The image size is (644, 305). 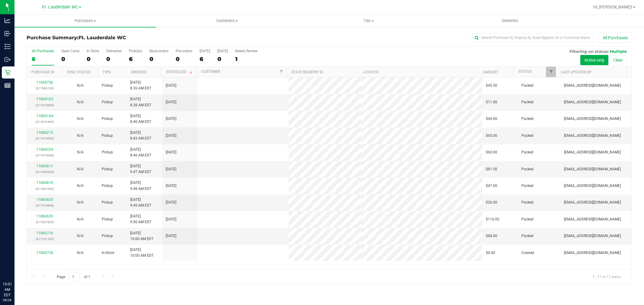 What do you see at coordinates (45, 205) in the screenshot?
I see `p: (317513898)` at bounding box center [45, 205].